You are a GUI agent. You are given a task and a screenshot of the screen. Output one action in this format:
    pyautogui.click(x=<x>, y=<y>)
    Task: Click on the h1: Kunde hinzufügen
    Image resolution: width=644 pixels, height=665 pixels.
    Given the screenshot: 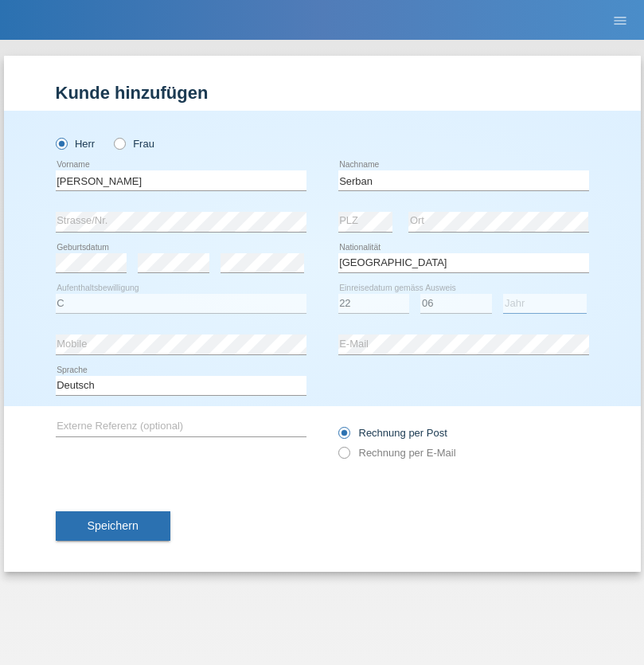 What is the action you would take?
    pyautogui.click(x=323, y=92)
    